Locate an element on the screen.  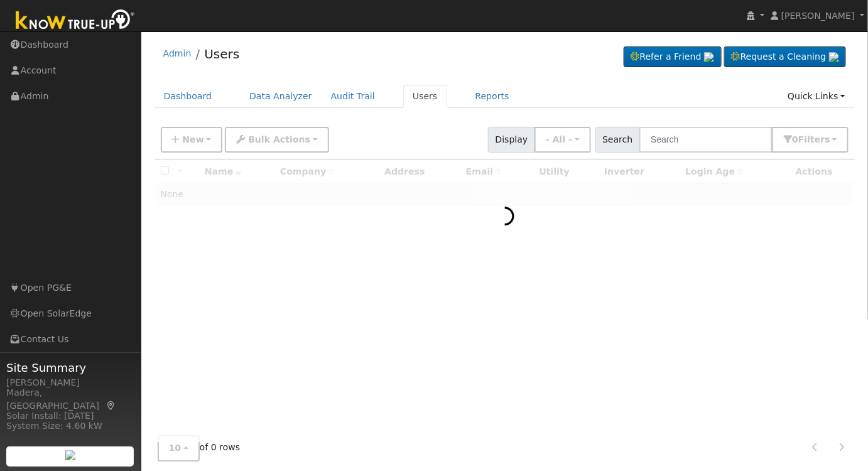
span: s is located at coordinates (828, 140).